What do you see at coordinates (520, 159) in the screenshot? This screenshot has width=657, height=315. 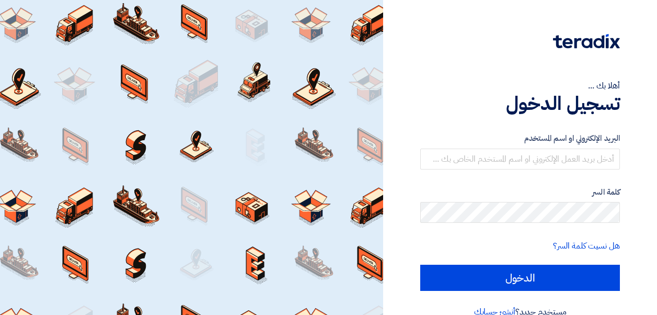 I see `input: أدخل بريد العمل الإلكتروني او اسم المستخدم الخاص بك ...` at bounding box center [520, 159].